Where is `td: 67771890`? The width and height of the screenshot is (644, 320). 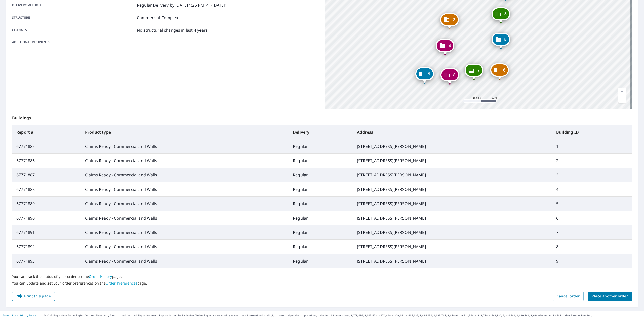
td: 67771890 is located at coordinates (46, 218).